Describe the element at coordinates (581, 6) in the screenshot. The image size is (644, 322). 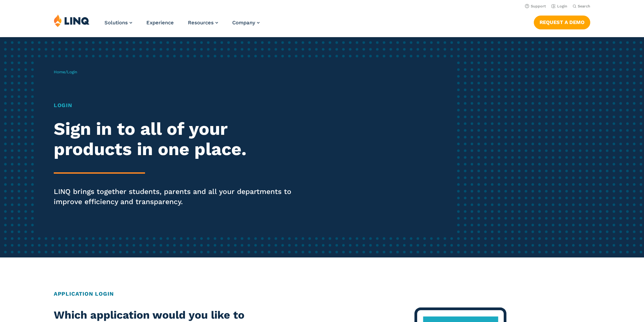
I see `button: Open Search Bar` at that location.